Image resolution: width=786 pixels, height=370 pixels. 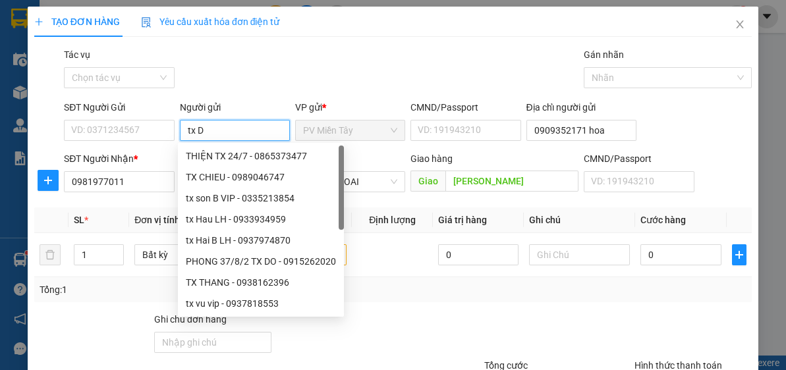 I want to click on span: Giao hàng, so click(x=431, y=159).